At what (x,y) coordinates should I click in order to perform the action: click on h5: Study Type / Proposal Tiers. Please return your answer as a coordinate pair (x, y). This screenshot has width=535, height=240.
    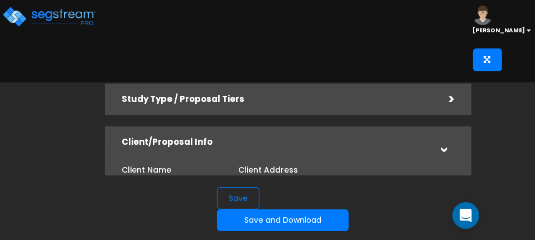
    Looking at the image, I should click on (276, 99).